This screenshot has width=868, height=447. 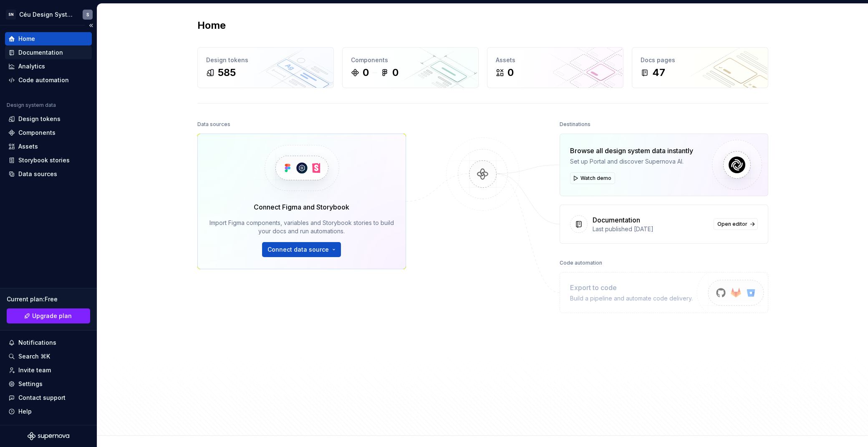 I want to click on div: Analytics, so click(x=32, y=67).